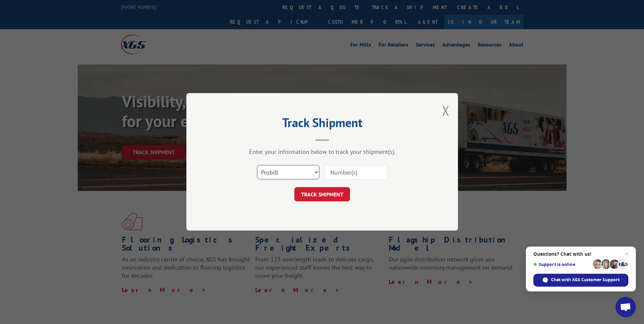 This screenshot has width=644, height=324. I want to click on div: Chat with XGS Customer Support, so click(581, 280).